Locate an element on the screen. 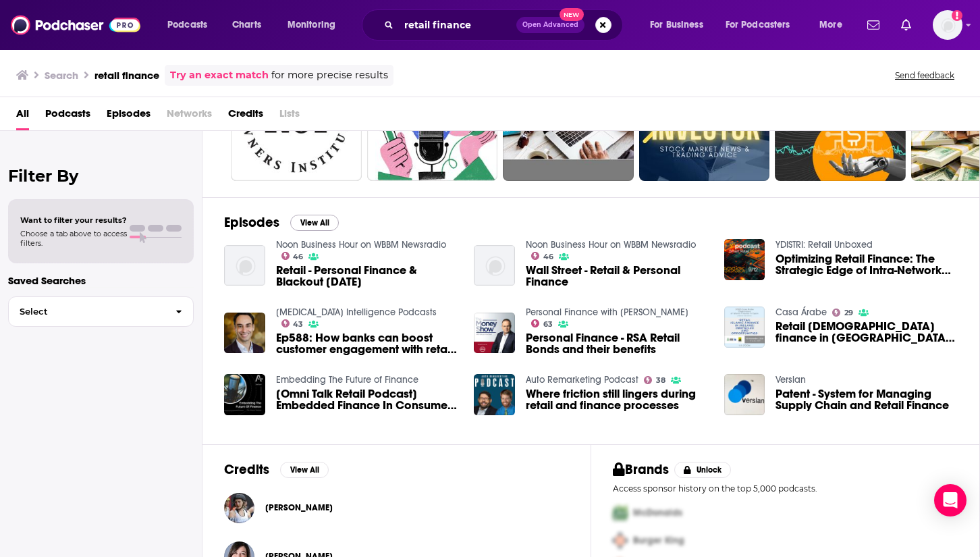 The image size is (980, 557). span: More is located at coordinates (831, 25).